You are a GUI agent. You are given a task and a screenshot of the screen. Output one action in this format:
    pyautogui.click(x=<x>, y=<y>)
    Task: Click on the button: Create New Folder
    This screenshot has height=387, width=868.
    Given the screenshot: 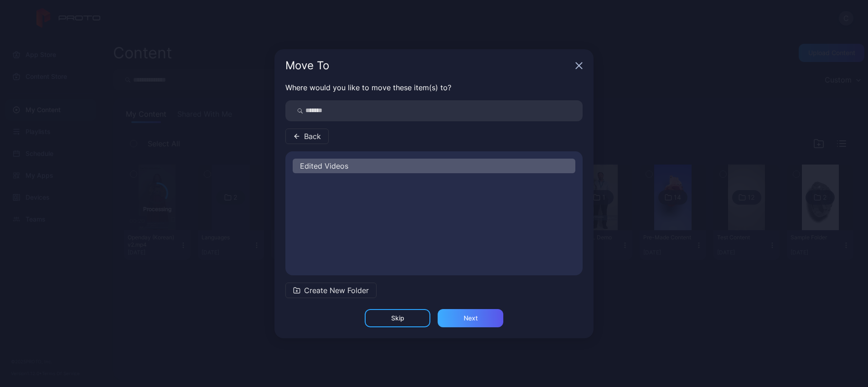 What is the action you would take?
    pyautogui.click(x=331, y=291)
    